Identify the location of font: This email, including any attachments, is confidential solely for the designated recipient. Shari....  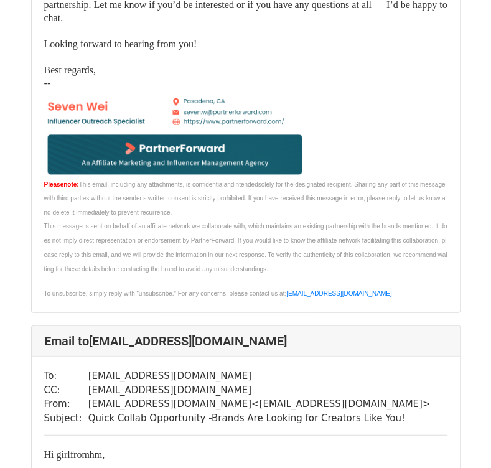
(246, 199).